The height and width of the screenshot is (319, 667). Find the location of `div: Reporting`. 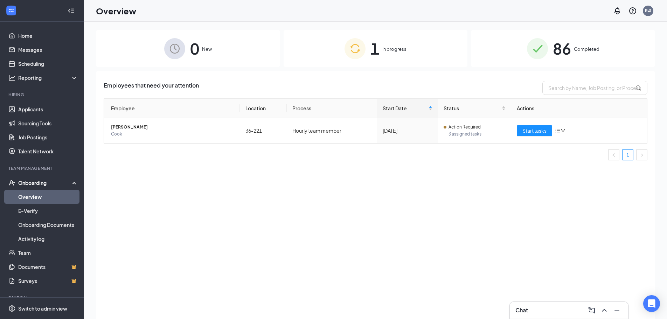

div: Reporting is located at coordinates (48, 78).